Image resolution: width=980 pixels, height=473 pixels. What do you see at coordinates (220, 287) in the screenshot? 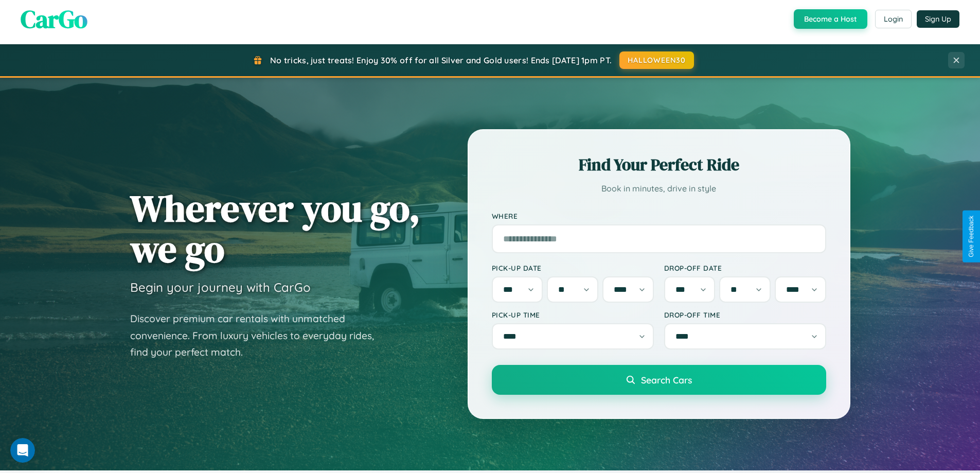
I see `h3: Begin your journey with CarGo` at bounding box center [220, 287].